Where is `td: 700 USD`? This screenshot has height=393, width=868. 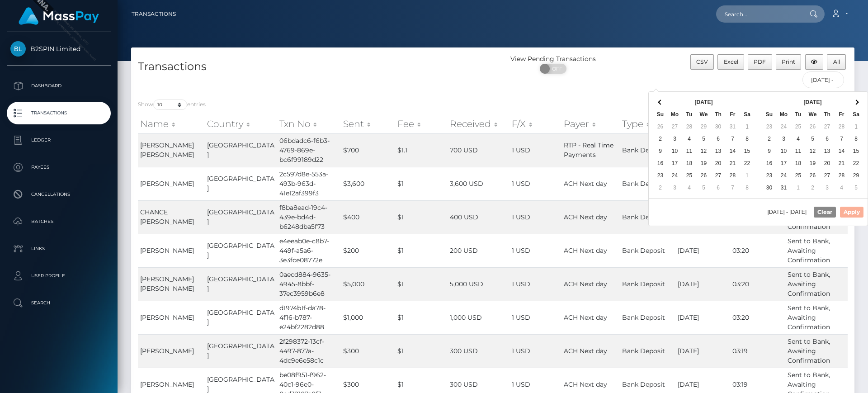 td: 700 USD is located at coordinates (478, 150).